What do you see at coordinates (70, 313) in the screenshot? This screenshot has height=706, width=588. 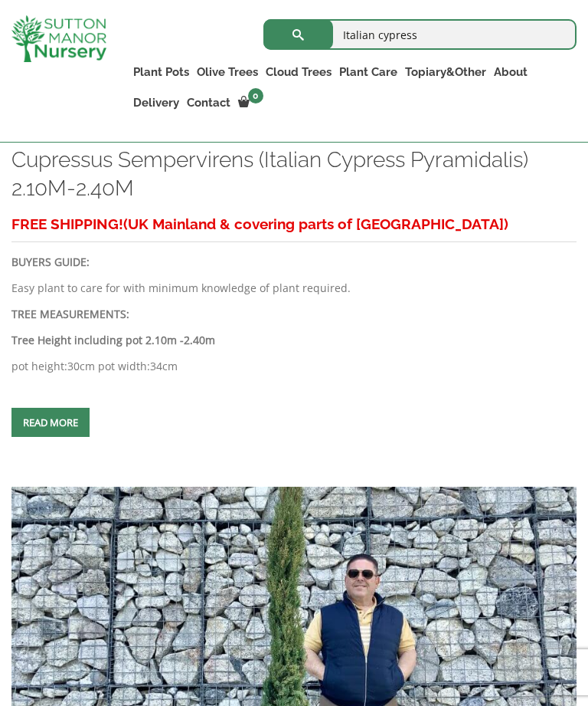 I see `b: TREE MEASUREMENTS:` at bounding box center [70, 313].